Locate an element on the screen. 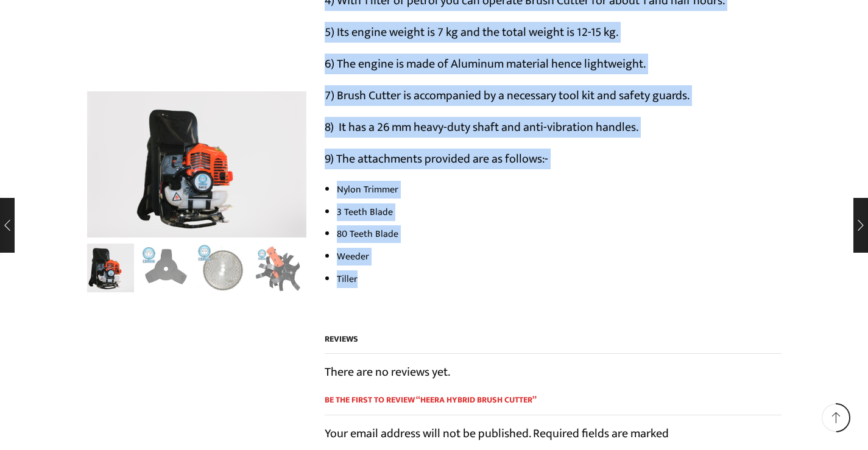 This screenshot has height=450, width=868. p: 9) The attachments provided are as follows:- is located at coordinates (553, 159).